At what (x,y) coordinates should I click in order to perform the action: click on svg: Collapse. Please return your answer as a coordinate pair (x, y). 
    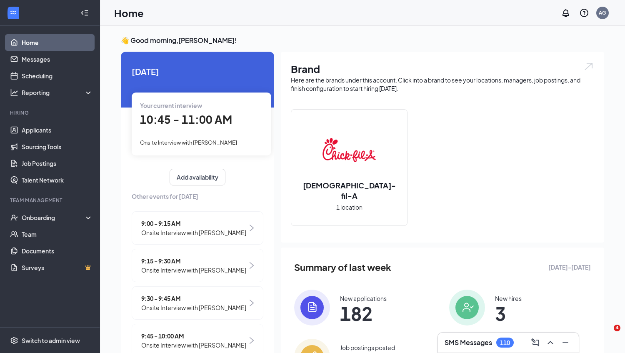
    Looking at the image, I should click on (85, 13).